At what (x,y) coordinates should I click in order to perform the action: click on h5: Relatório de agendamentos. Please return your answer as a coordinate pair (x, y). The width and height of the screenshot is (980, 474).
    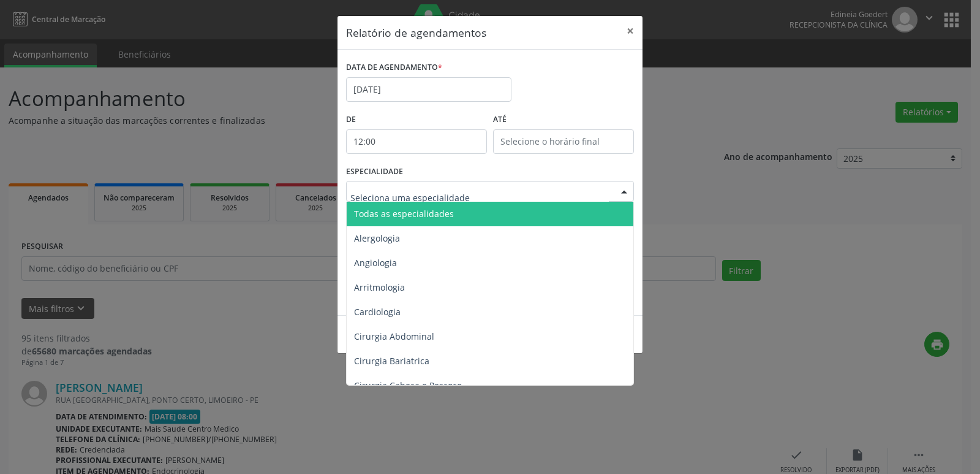
    Looking at the image, I should click on (416, 33).